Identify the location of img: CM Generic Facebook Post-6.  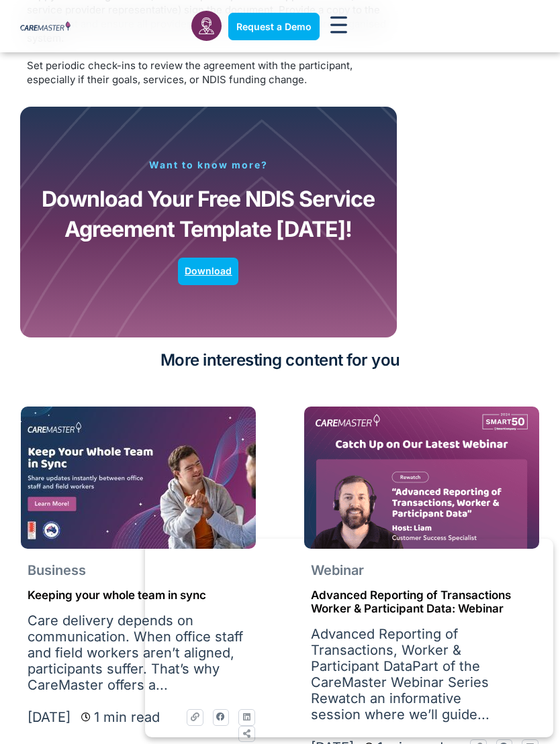
(138, 478).